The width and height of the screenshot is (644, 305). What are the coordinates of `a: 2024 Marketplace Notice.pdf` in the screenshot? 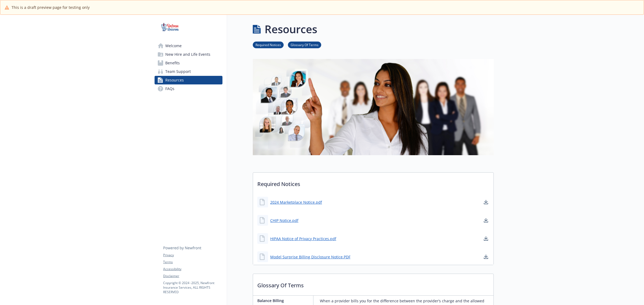 It's located at (296, 202).